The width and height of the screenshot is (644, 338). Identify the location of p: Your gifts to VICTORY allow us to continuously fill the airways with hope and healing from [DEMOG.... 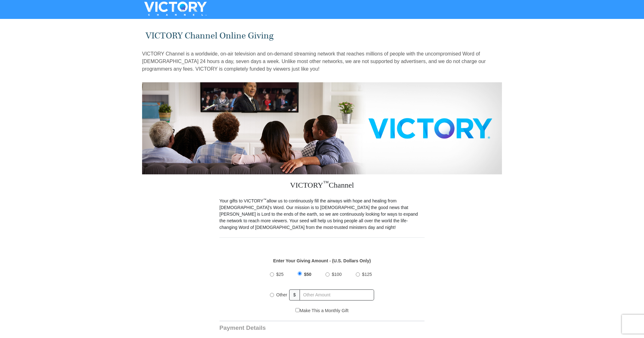
(322, 214).